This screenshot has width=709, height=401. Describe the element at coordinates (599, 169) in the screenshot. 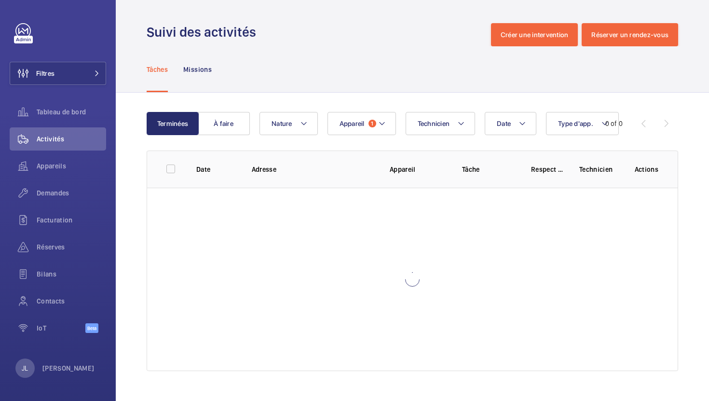

I see `p: Technicien` at that location.